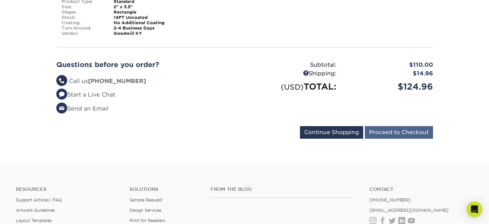  What do you see at coordinates (147, 220) in the screenshot?
I see `a: Print for Resellers` at bounding box center [147, 220].